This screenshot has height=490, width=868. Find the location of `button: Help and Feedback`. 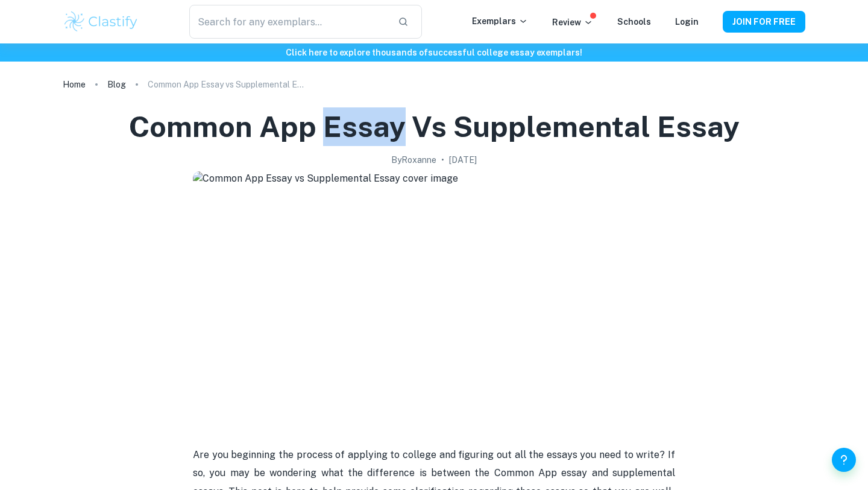

button: Help and Feedback is located at coordinates (844, 460).